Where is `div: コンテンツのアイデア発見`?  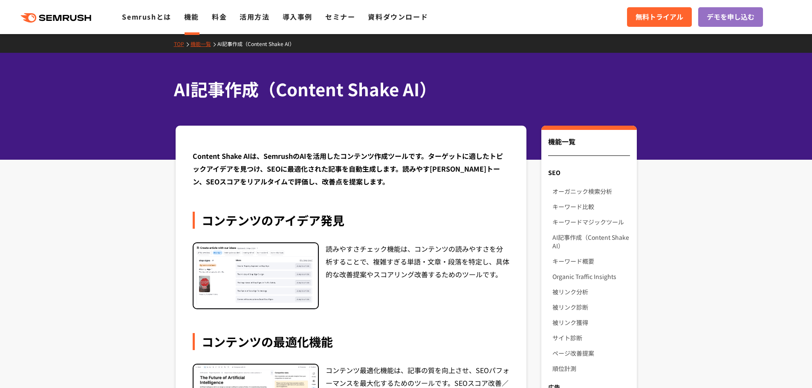 div: コンテンツのアイデア発見 is located at coordinates (351, 220).